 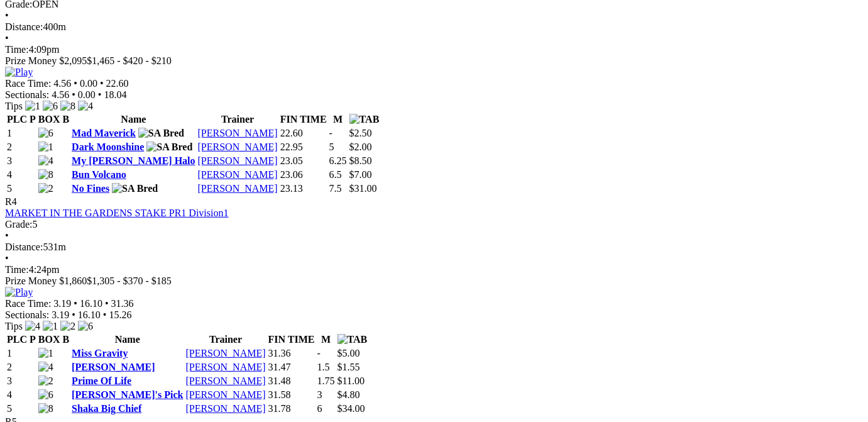 I want to click on span: $11.00, so click(x=351, y=380).